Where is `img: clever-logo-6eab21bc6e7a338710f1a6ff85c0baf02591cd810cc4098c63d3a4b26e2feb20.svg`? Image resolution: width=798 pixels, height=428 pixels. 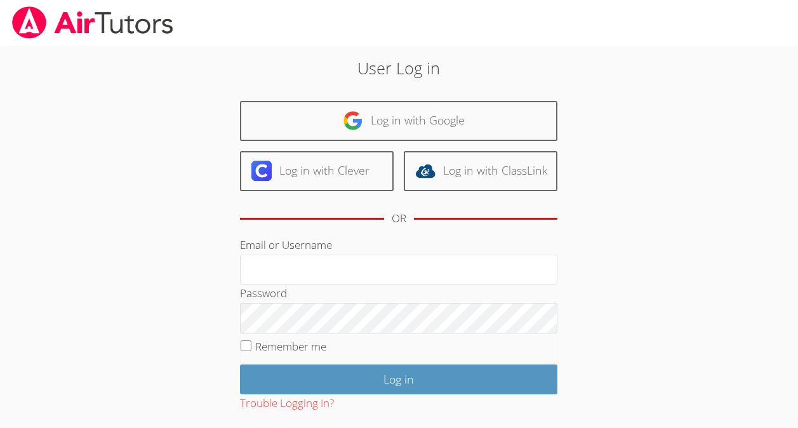
img: clever-logo-6eab21bc6e7a338710f1a6ff85c0baf02591cd810cc4098c63d3a4b26e2feb20.svg is located at coordinates (262, 171).